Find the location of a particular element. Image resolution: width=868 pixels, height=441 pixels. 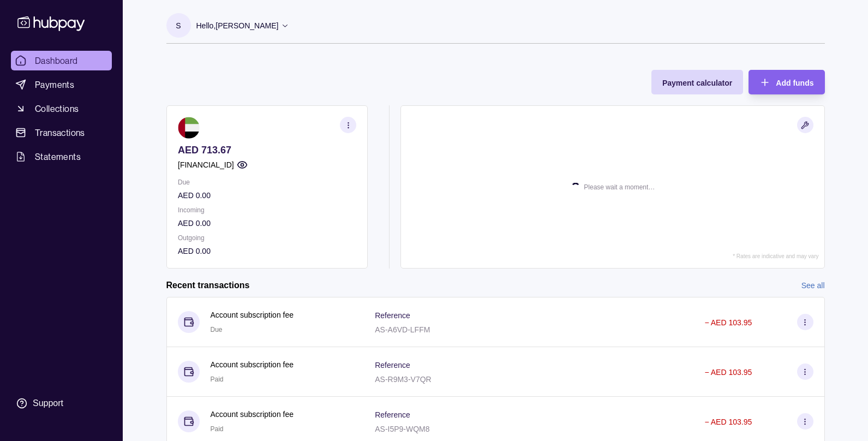

a: Dashboard is located at coordinates (61, 60).